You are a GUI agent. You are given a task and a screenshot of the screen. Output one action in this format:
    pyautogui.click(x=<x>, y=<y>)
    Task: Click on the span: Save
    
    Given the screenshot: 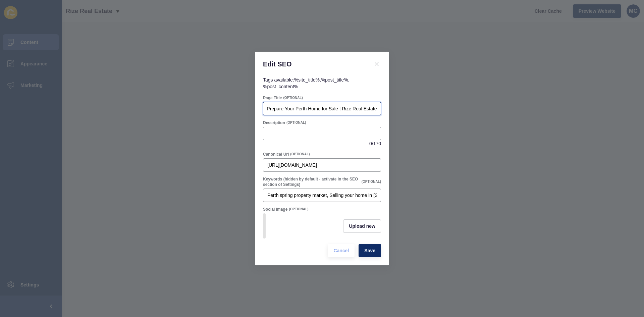 What is the action you would take?
    pyautogui.click(x=370, y=250)
    